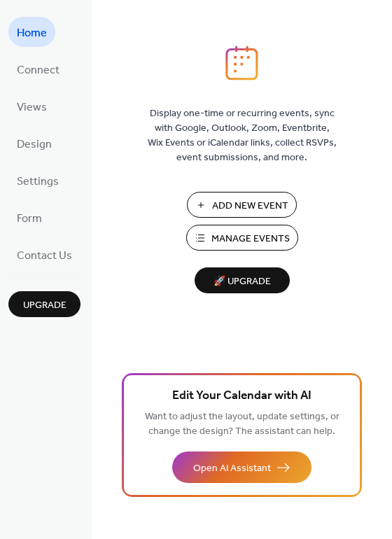 The height and width of the screenshot is (539, 392). Describe the element at coordinates (242, 237) in the screenshot. I see `button: Manage Events` at that location.